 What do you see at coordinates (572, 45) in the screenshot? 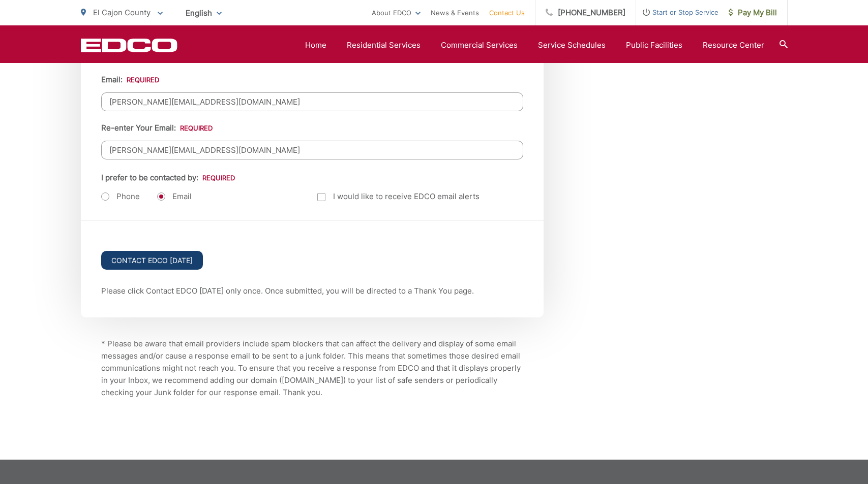
I see `a: Service Schedules` at bounding box center [572, 45].